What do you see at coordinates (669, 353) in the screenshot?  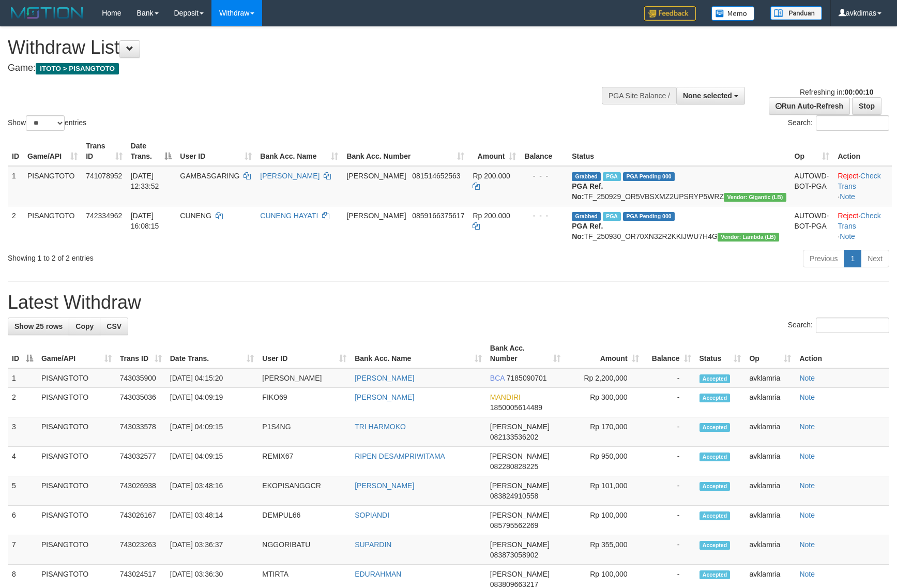 I see `th: Balance: activate to sort column ascending` at bounding box center [669, 353].